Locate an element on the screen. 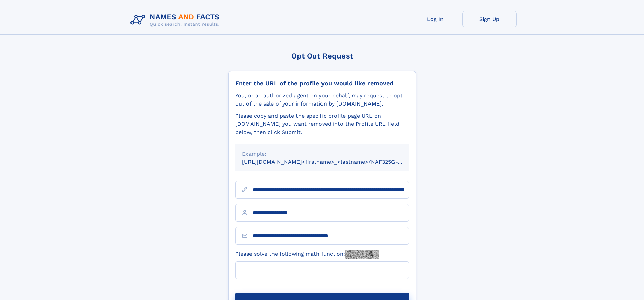 The width and height of the screenshot is (644, 300). label: Please solve the following math function: is located at coordinates (307, 254).